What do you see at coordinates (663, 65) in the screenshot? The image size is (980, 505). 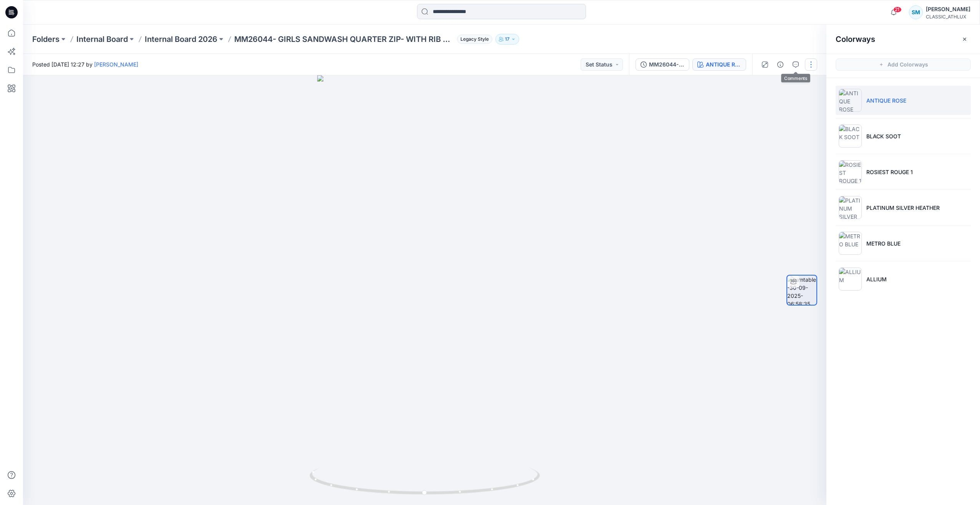 I see `button: MM26044- GIRLS SANDWASH QUARTER ZIP- WITH RIB TRIM` at bounding box center [663, 65].